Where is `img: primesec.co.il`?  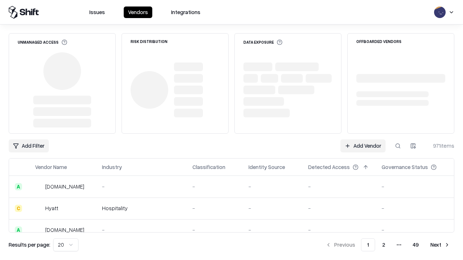 img: primesec.co.il is located at coordinates (39, 230).